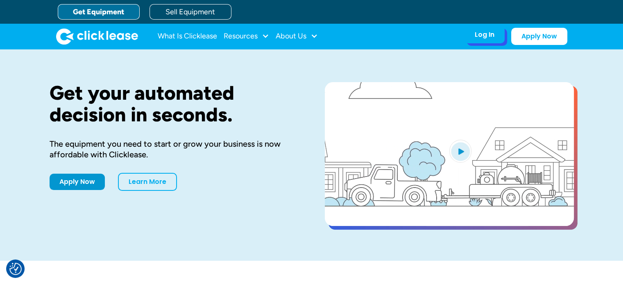 Image resolution: width=623 pixels, height=284 pixels. What do you see at coordinates (174, 149) in the screenshot?
I see `div: The equipment you need to start or grow your business is now affordable with Clicklease.` at bounding box center [174, 149].